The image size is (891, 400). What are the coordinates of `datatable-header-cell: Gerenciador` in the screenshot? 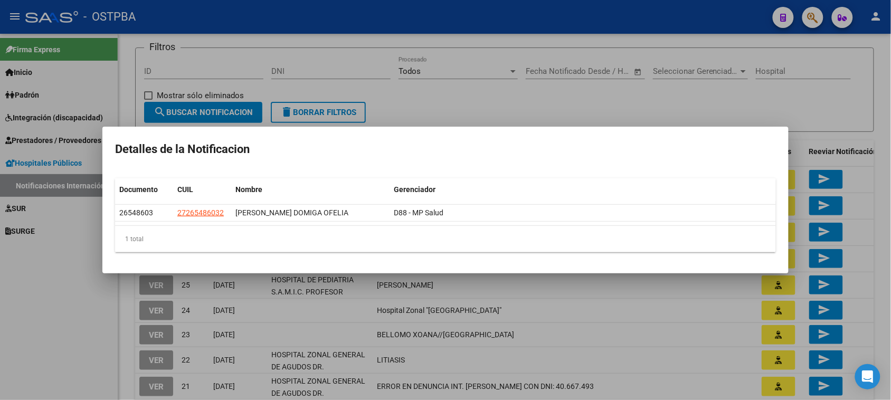 It's located at (583, 189).